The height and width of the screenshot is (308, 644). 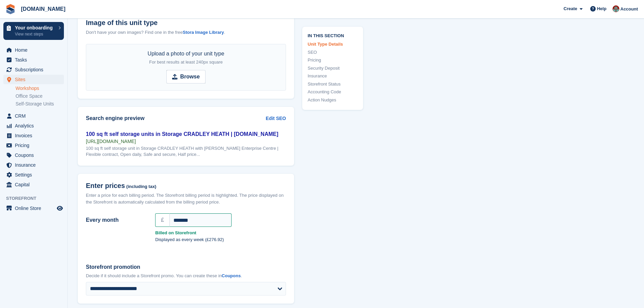 I want to click on div: Enter a price for each billing period. The Storefront billing period is highlighted. The price di..., so click(x=186, y=198).